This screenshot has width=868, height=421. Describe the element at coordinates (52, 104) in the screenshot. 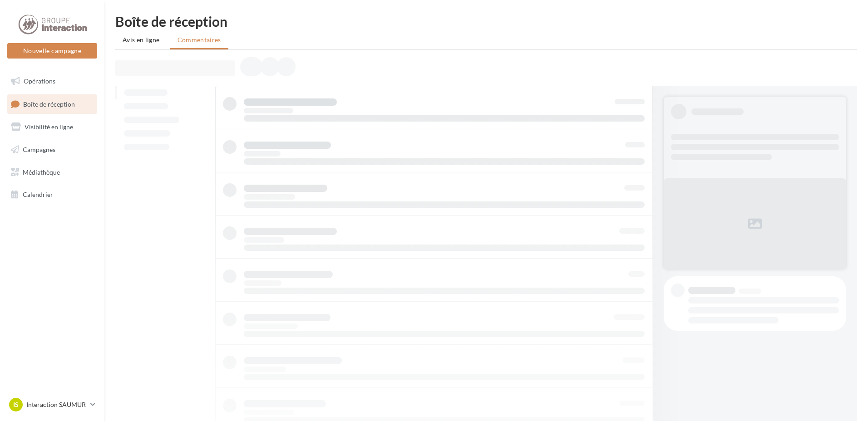

I see `a: Boîte de réception` at that location.